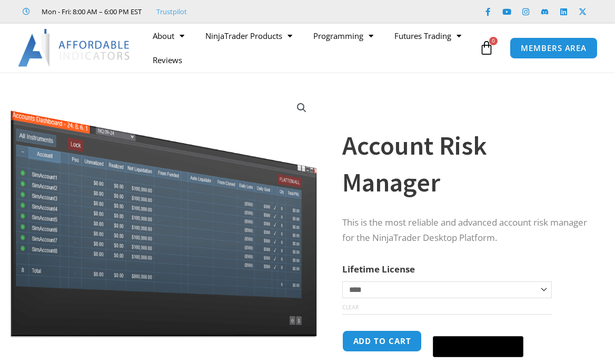 Image resolution: width=615 pixels, height=364 pixels. I want to click on span: 0, so click(493, 41).